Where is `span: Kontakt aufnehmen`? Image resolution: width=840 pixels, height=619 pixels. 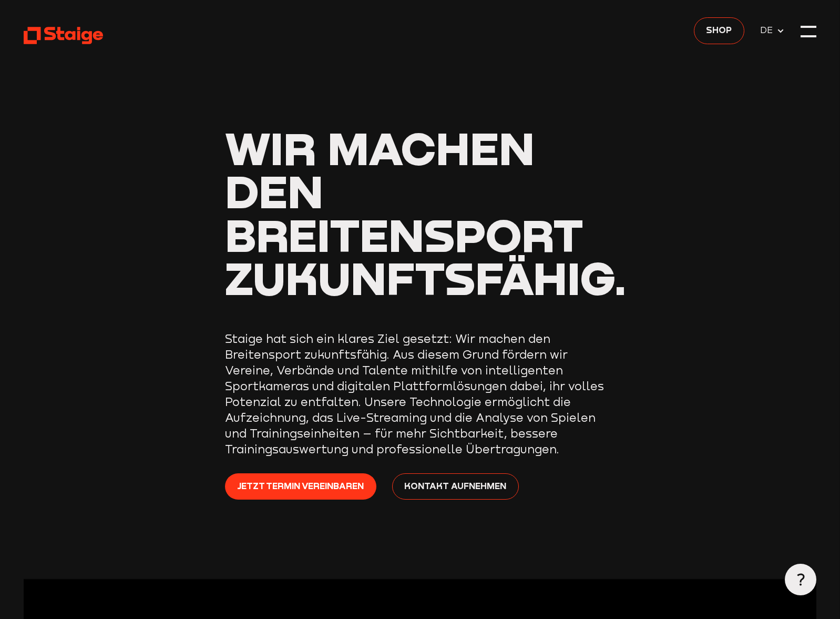 span: Kontakt aufnehmen is located at coordinates (455, 486).